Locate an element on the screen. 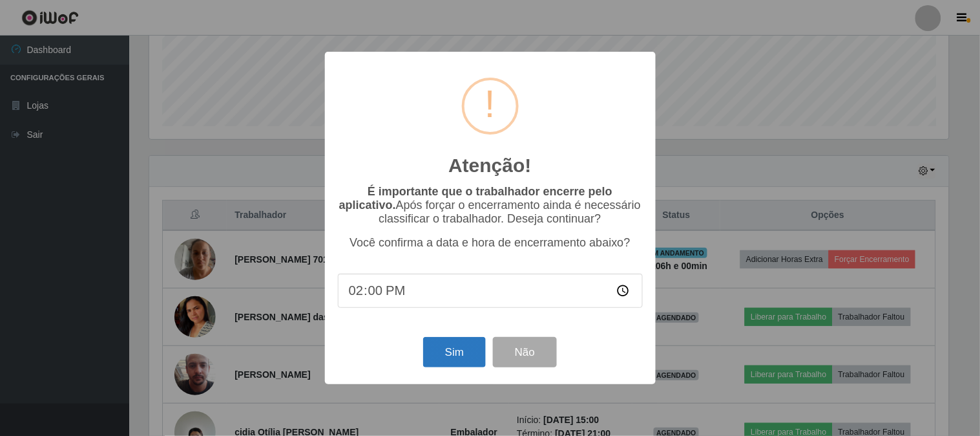 This screenshot has height=436, width=980. b: É importante que o trabalhador encerre pelo aplicativo. is located at coordinates (475, 198).